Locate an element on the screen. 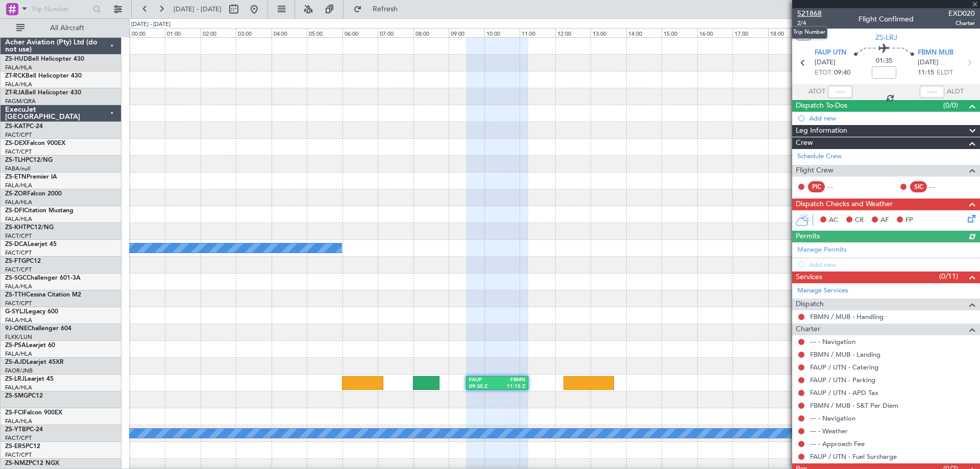 Image resolution: width=980 pixels, height=469 pixels. div: Flight Confirmed is located at coordinates (886, 19).